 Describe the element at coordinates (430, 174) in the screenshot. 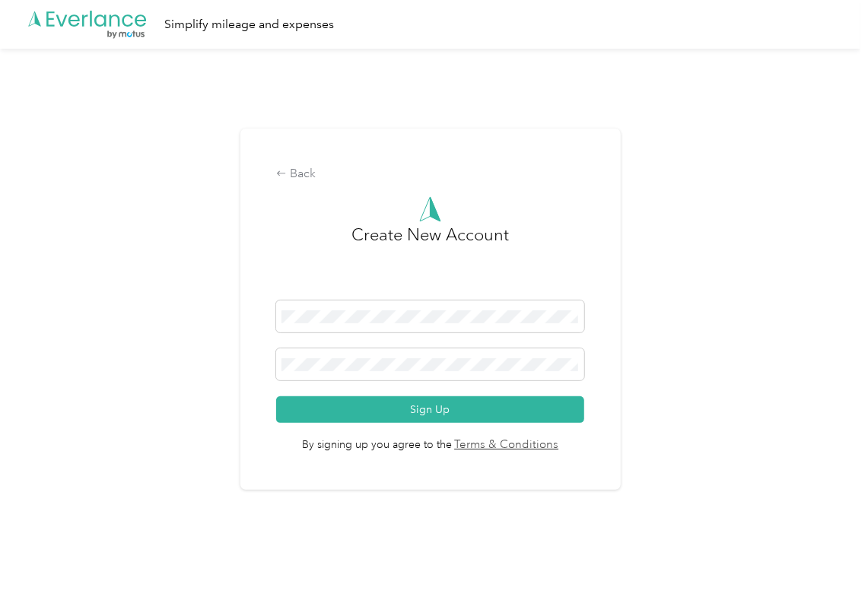

I see `div: Back` at that location.